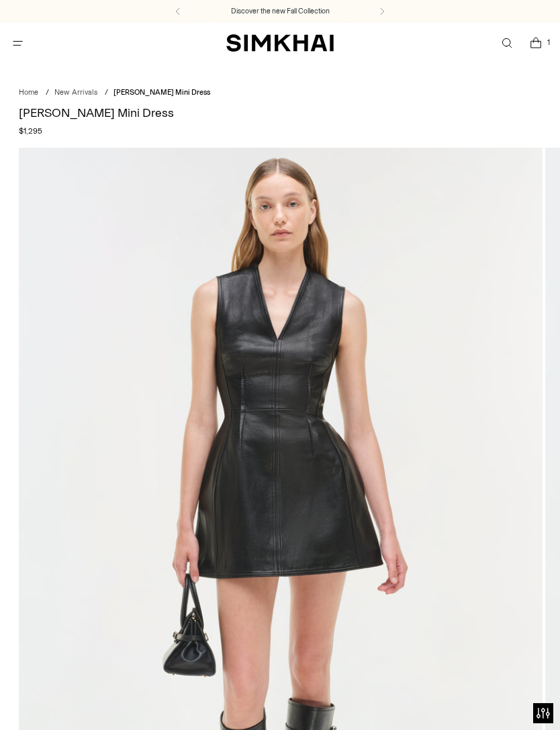  I want to click on span: $1,295, so click(30, 131).